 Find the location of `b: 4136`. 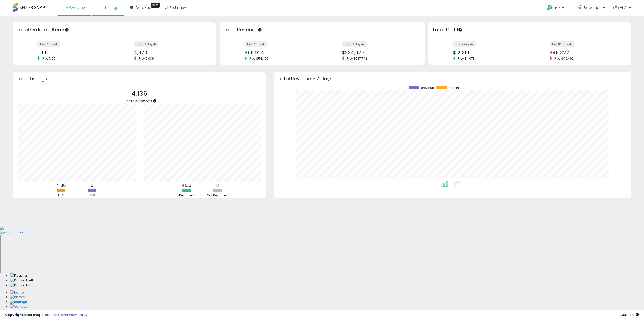

b: 4136 is located at coordinates (61, 185).